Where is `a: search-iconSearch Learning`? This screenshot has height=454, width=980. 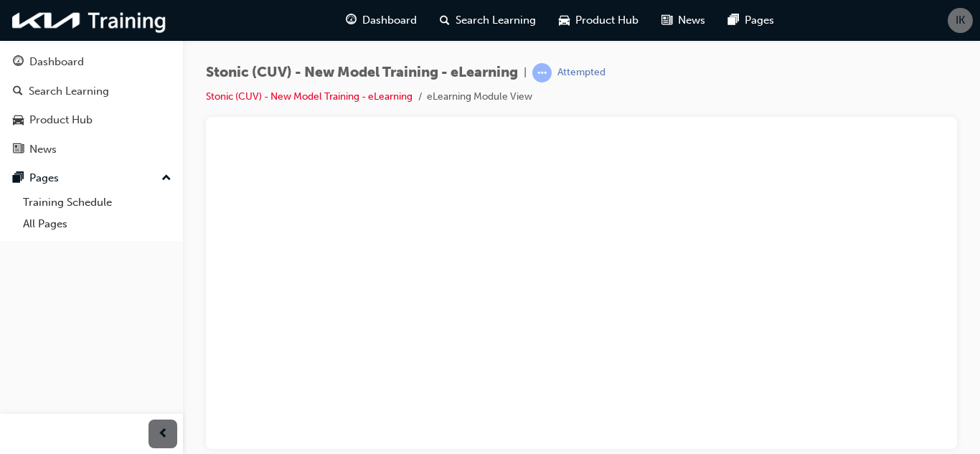 a: search-iconSearch Learning is located at coordinates (488, 20).